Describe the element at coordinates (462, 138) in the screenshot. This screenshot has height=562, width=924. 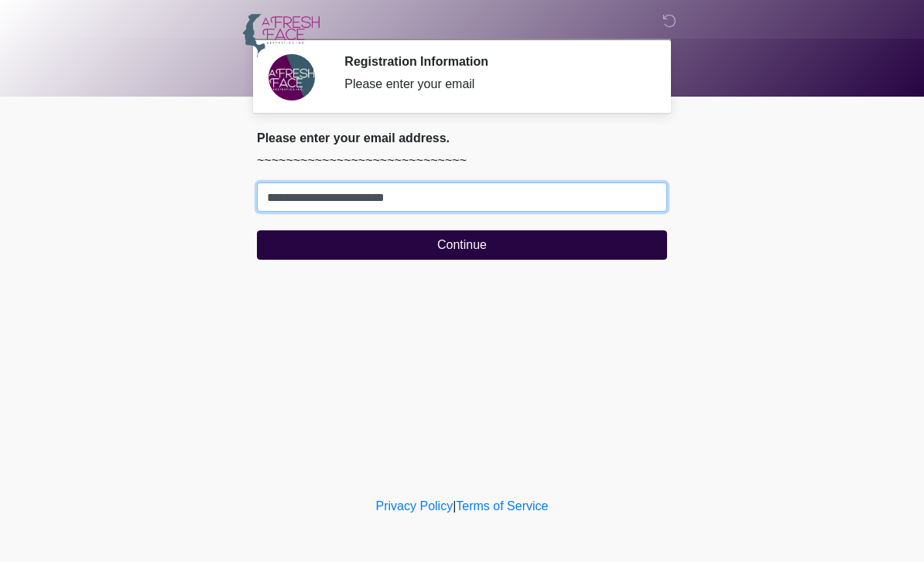
I see `h2: Please enter your email address.` at that location.